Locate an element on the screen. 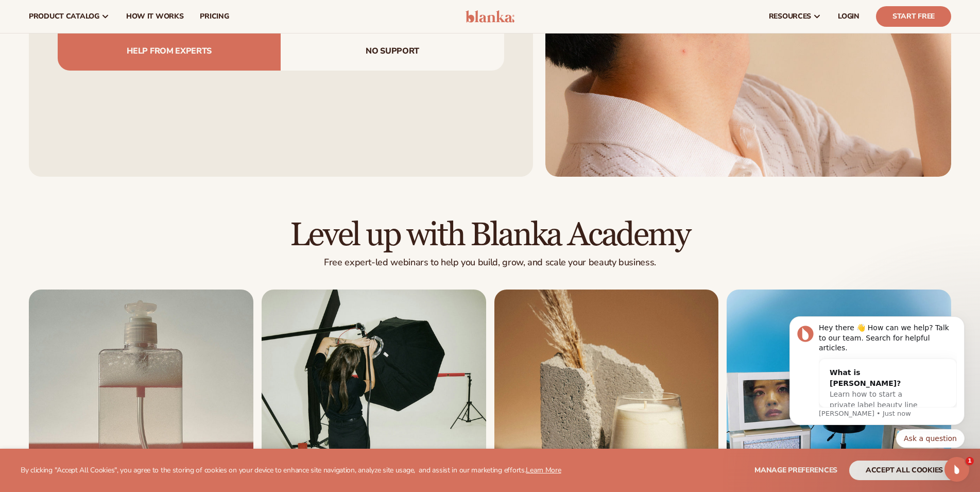  span: product catalog is located at coordinates (64, 16).